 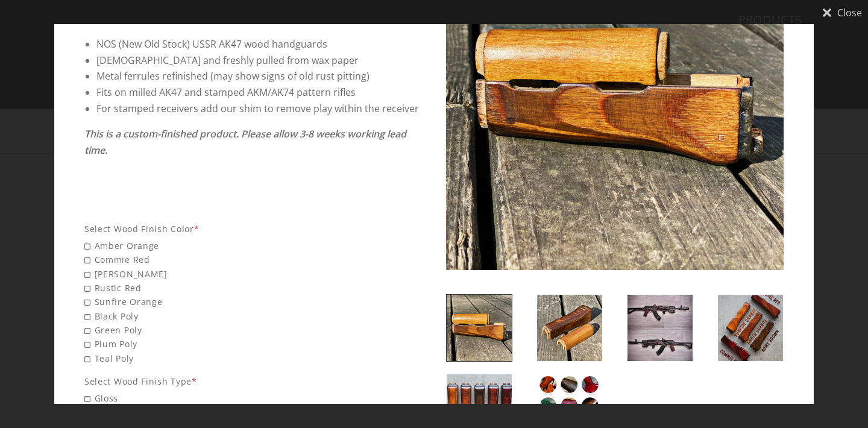 I want to click on span: Gloss, so click(x=253, y=398).